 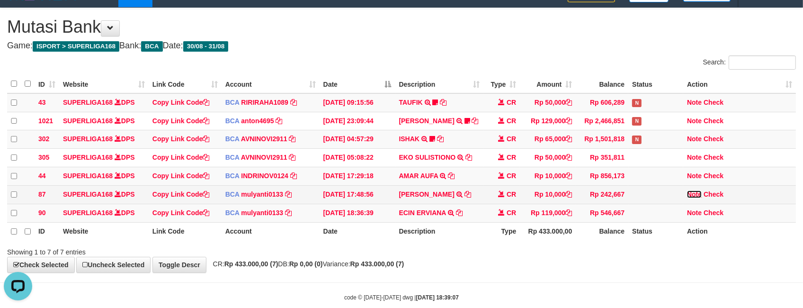 What do you see at coordinates (402, 46) in the screenshot?
I see `h4: Game: Bank: Date:` at bounding box center [402, 46].